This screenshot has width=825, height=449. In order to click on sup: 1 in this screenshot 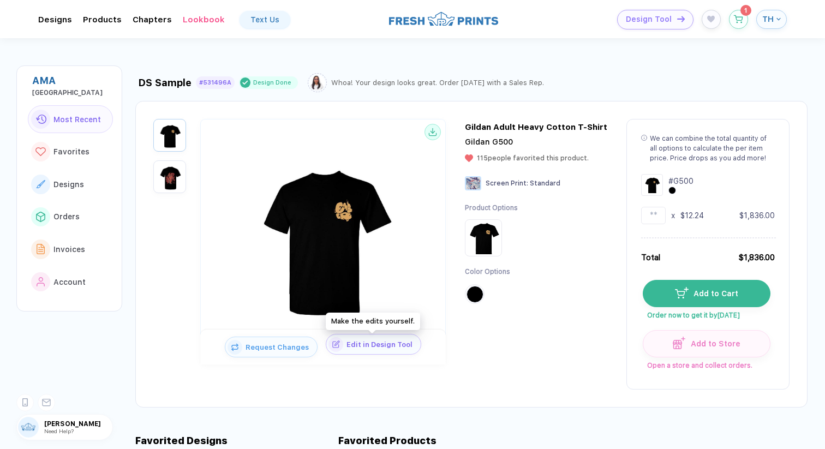, I will do `click(746, 10)`.